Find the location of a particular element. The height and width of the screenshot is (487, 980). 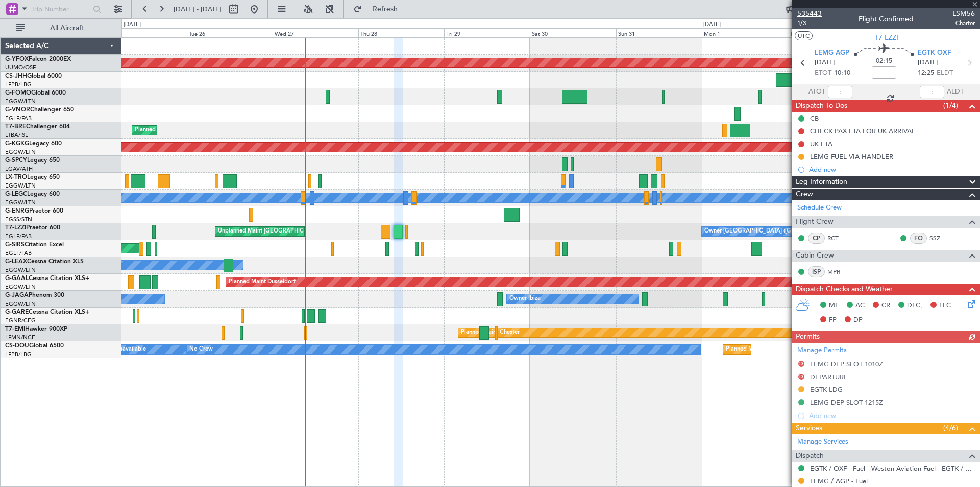

span: Cabin Crew is located at coordinates (814, 255).